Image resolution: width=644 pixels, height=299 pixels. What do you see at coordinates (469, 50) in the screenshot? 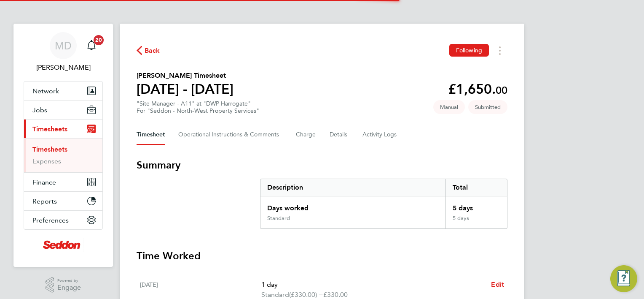
I see `button: Following` at bounding box center [469, 50].